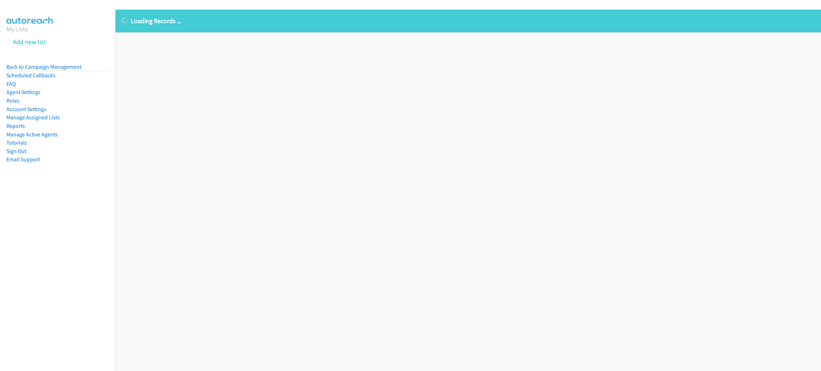 The width and height of the screenshot is (821, 371). Describe the element at coordinates (16, 126) in the screenshot. I see `a: Reports` at that location.